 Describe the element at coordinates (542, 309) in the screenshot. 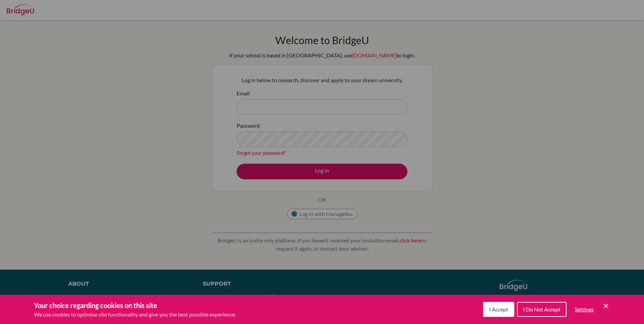

I see `span: I Do Not Accept` at that location.